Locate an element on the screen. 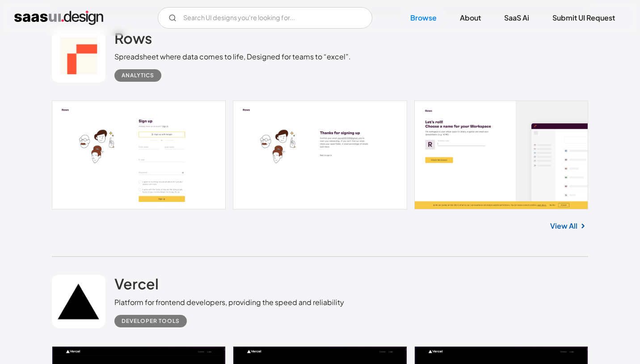  a: About is located at coordinates (470, 18).